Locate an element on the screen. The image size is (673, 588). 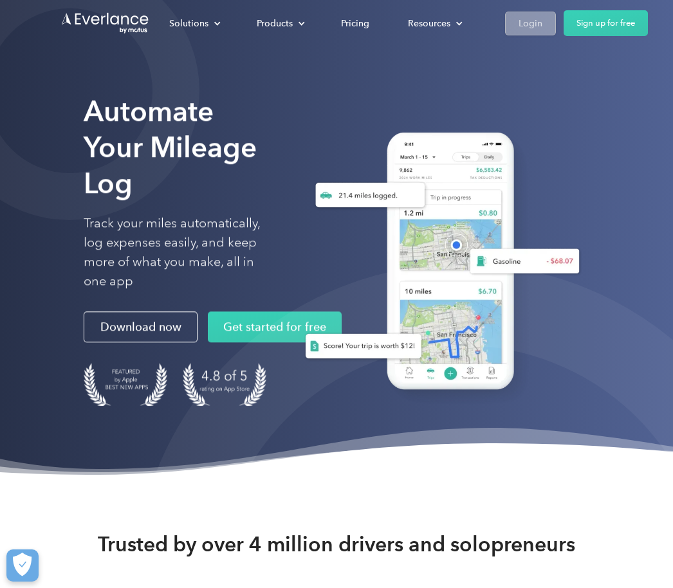
a: Login is located at coordinates (530, 23).